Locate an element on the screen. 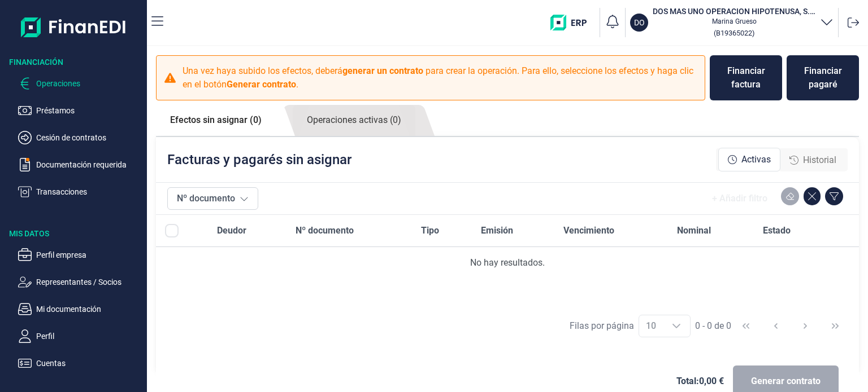  p: Transacciones is located at coordinates (89, 192).